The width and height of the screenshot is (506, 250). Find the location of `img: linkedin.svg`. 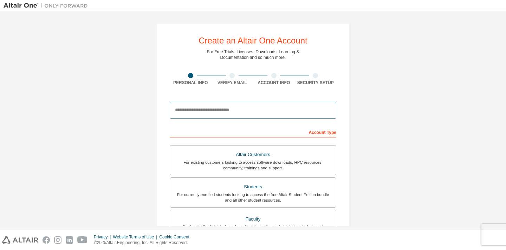

img: linkedin.svg is located at coordinates (69, 240).